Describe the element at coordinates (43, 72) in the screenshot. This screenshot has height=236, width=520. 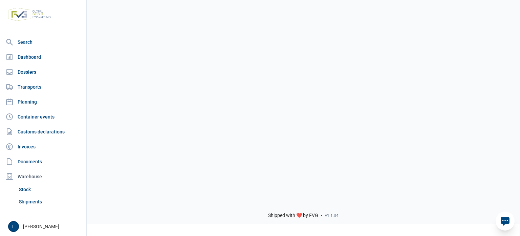
I see `a: Dossiers` at that location.